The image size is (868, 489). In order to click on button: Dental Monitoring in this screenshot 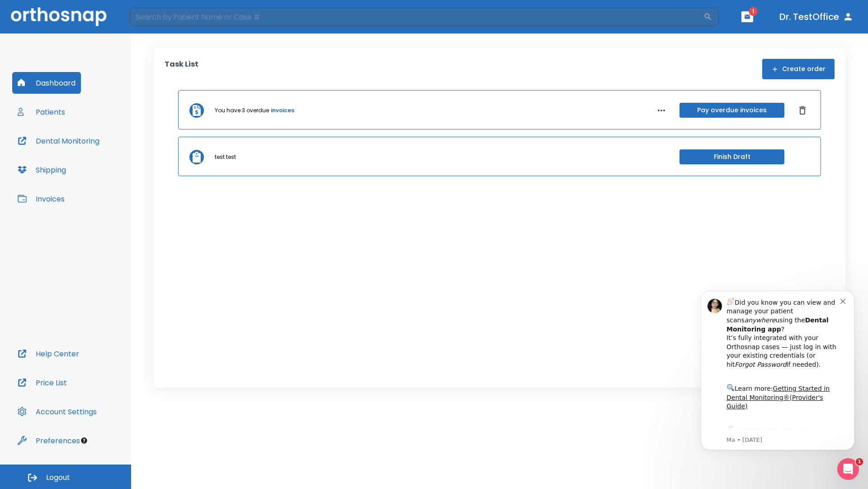, I will do `click(59, 141)`.